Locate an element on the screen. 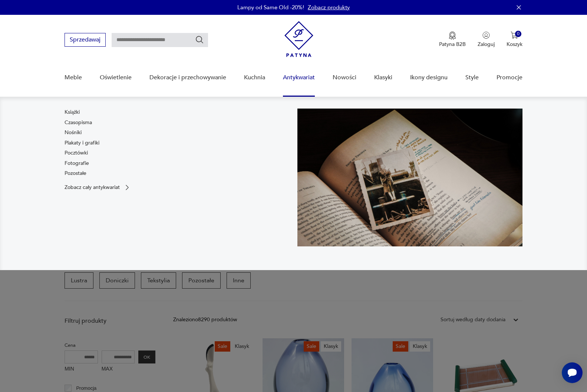 The width and height of the screenshot is (587, 392). p: Patyna B2B is located at coordinates (452, 44).